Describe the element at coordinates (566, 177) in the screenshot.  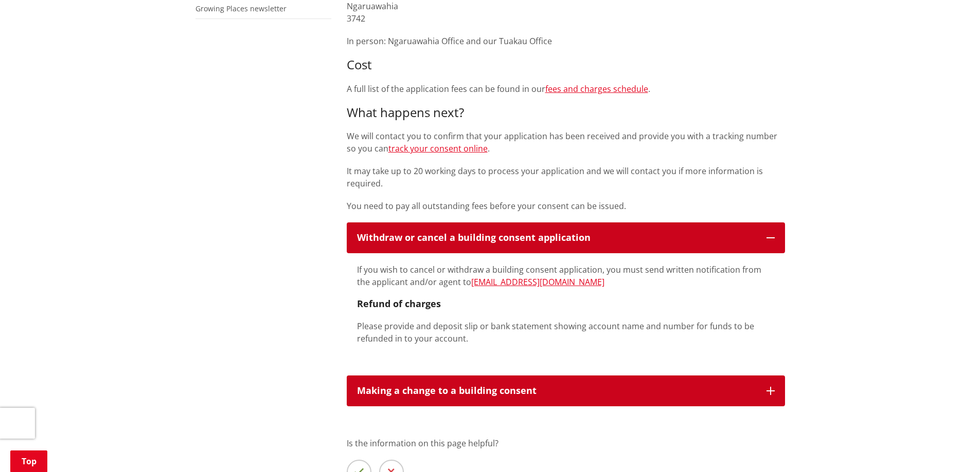
I see `p: It may take up to 20 working days to process your application and we will contact you if more inf...` at that location.